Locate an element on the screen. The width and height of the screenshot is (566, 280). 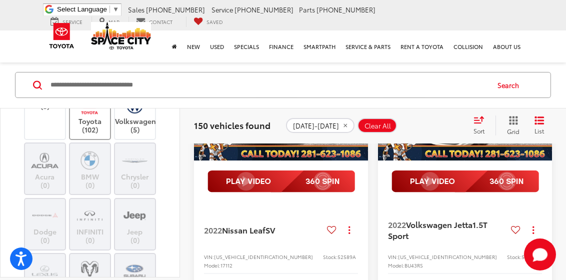
span: 150 vehicles found is located at coordinates (232, 125).